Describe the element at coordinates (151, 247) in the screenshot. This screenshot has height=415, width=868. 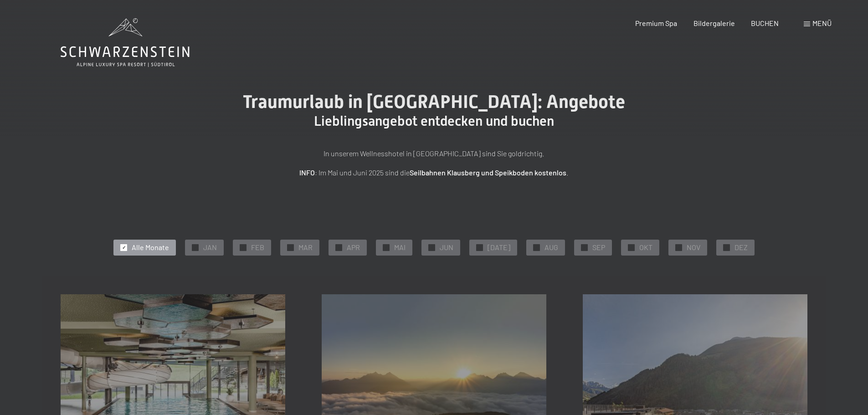
I see `span: Alle Monate` at that location.